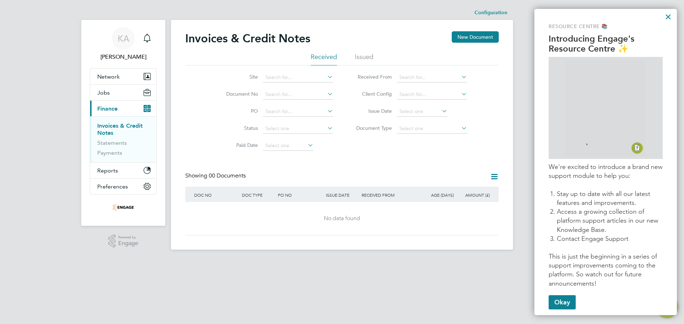 The width and height of the screenshot is (684, 324). I want to click on div: DOC NO, so click(216, 195).